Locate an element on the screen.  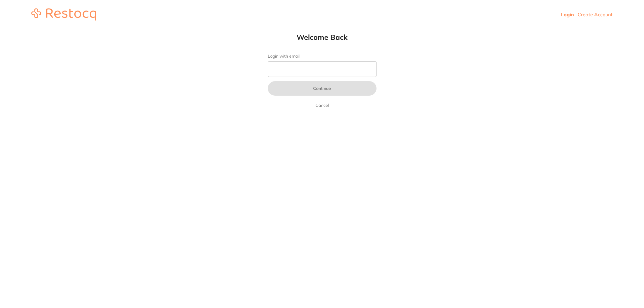
a: Create Account is located at coordinates (595, 15).